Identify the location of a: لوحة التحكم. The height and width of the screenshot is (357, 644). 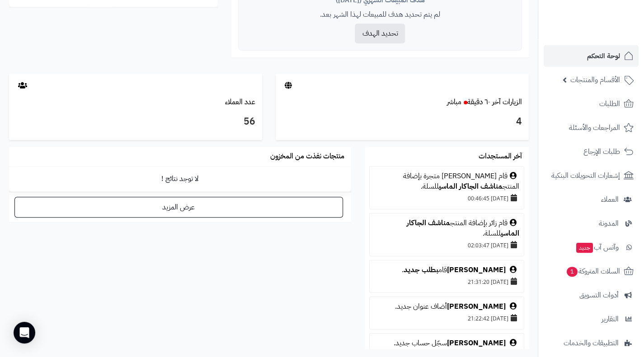
(591, 56).